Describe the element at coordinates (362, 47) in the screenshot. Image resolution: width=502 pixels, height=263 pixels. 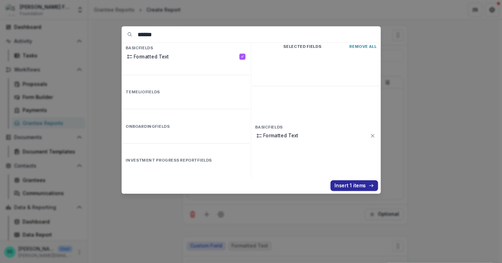
I see `p: Remove All` at that location.